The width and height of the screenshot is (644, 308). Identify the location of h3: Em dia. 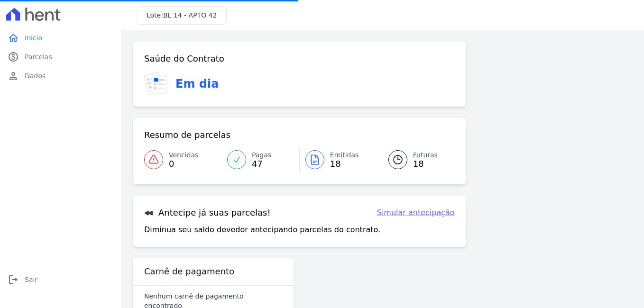
(197, 84).